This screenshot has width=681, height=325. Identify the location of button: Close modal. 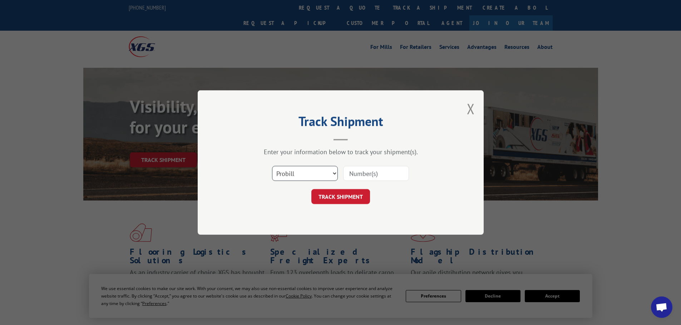
(471, 109).